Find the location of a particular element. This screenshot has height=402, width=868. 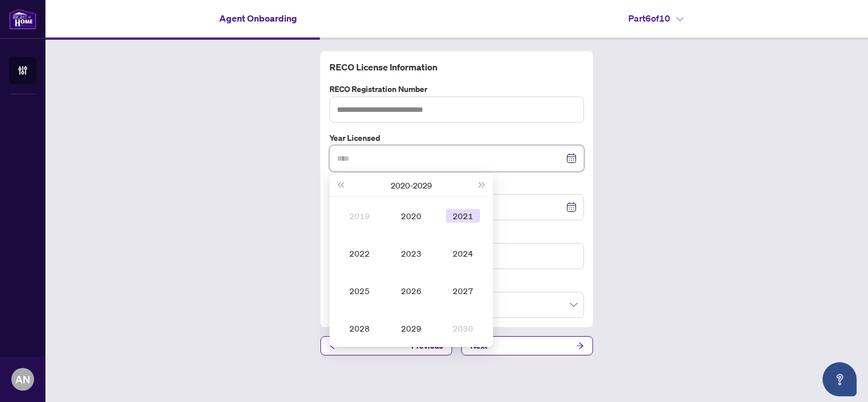

td: 2019 is located at coordinates (360, 216).